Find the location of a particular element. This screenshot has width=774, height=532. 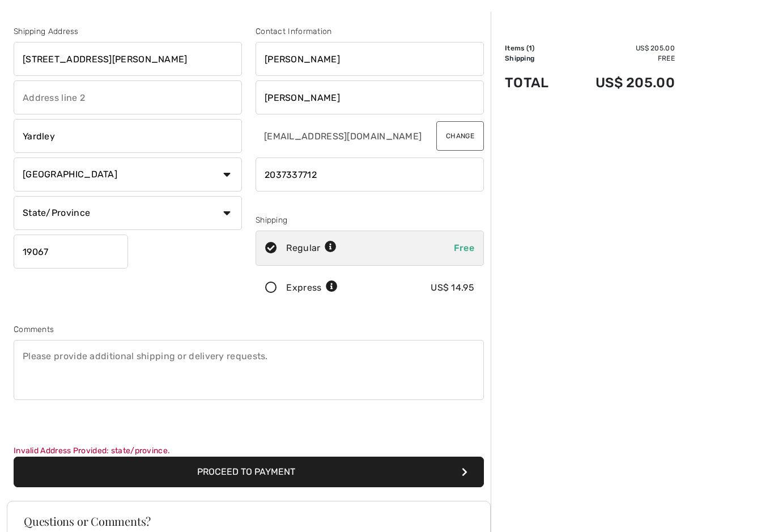

input: Mobile is located at coordinates (370, 175).